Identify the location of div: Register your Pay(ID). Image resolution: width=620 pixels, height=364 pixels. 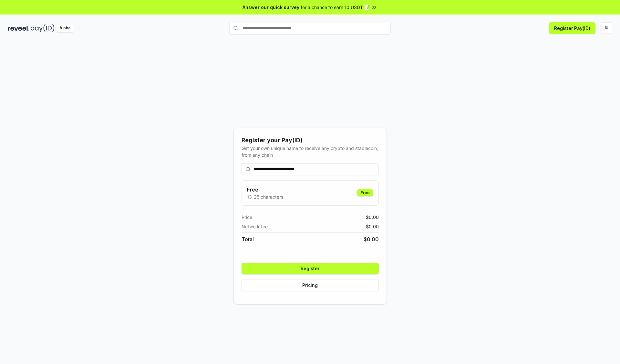
(310, 140).